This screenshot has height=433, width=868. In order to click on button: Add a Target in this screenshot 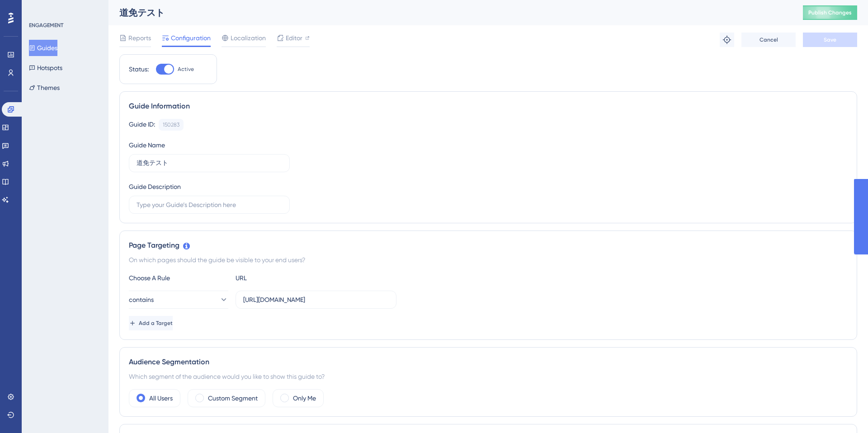, I will do `click(151, 323)`.